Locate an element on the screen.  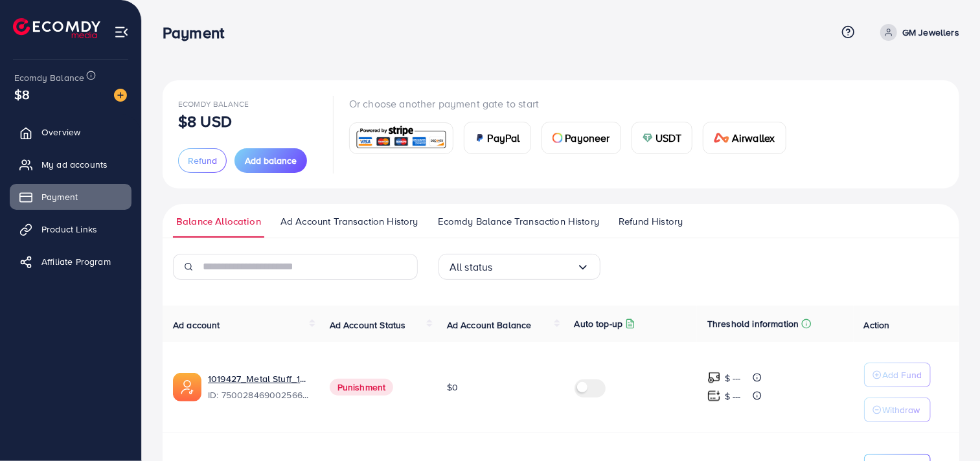
a: cardAirwallex is located at coordinates (745, 138).